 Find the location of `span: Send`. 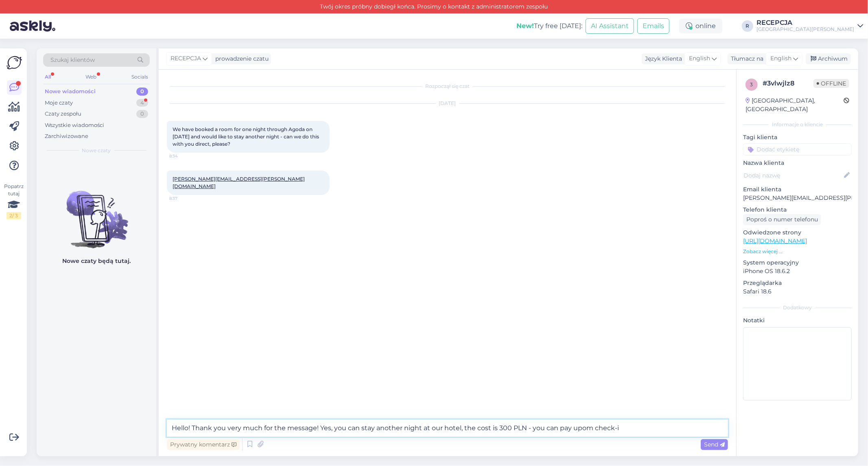

span: Send is located at coordinates (714, 445).